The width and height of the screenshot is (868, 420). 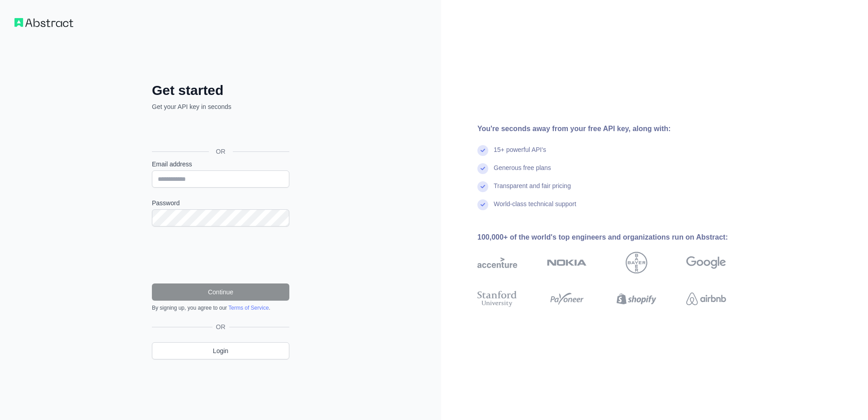 I want to click on img: payoneer, so click(x=567, y=299).